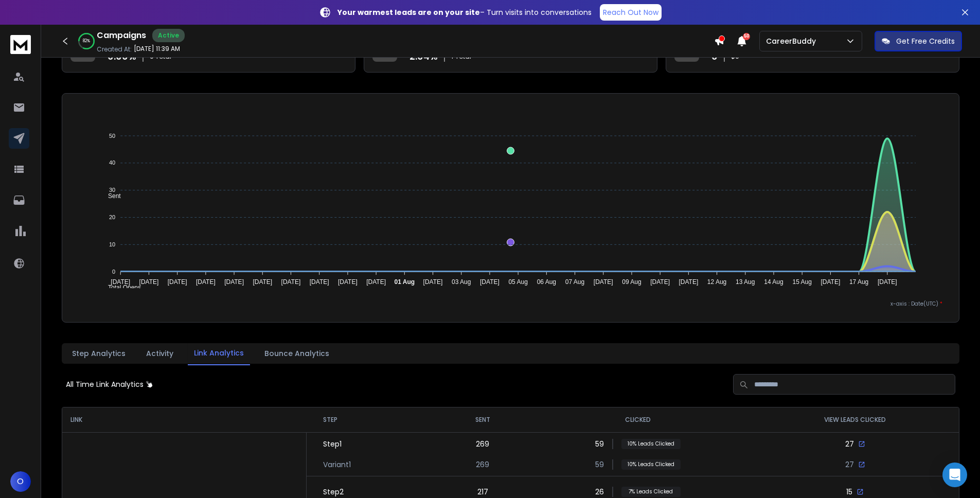 The height and width of the screenshot is (498, 980). Describe the element at coordinates (638, 444) in the screenshot. I see `div: 59` at that location.